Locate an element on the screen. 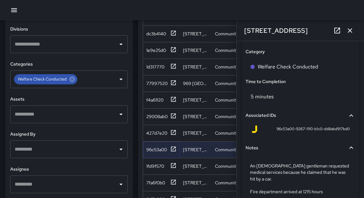 The width and height of the screenshot is (364, 198). button: 1fd9f570 is located at coordinates (161, 166).